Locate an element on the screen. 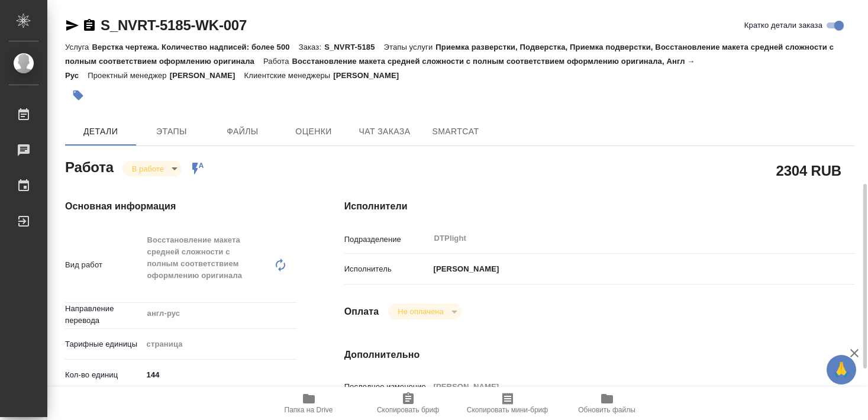 The image size is (868, 420). p: Клиентские менеджеры is located at coordinates (289, 75).